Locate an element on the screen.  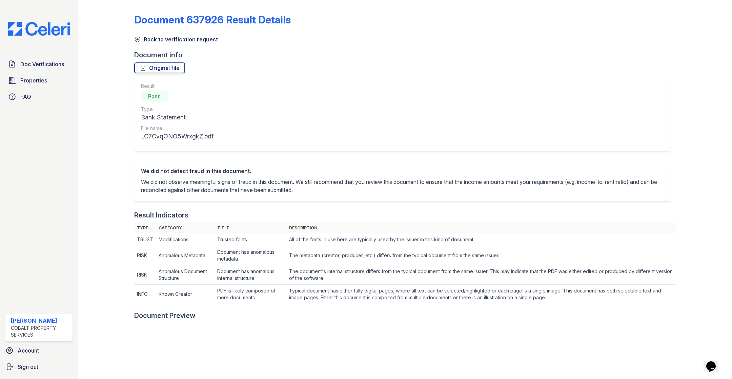
span: Account is located at coordinates (28, 350).